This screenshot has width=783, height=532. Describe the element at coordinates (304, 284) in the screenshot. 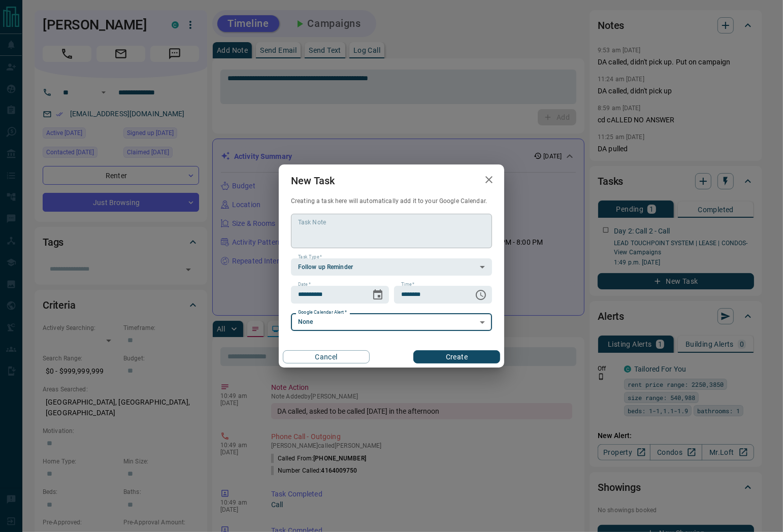

I see `label: Date` at that location.